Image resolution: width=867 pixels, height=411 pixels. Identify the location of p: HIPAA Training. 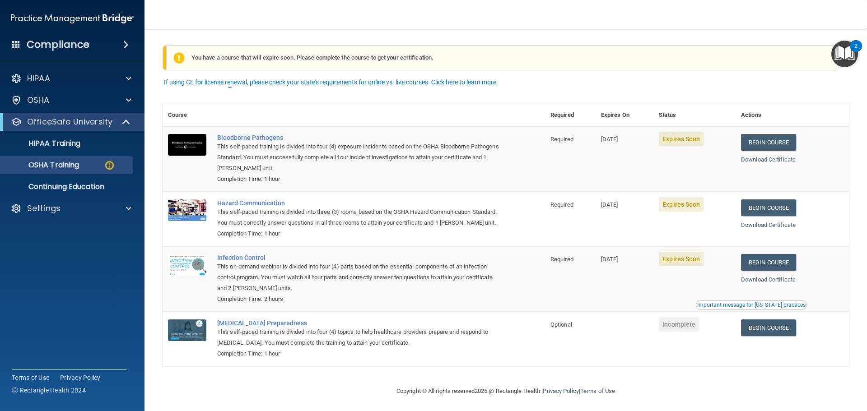
(43, 144).